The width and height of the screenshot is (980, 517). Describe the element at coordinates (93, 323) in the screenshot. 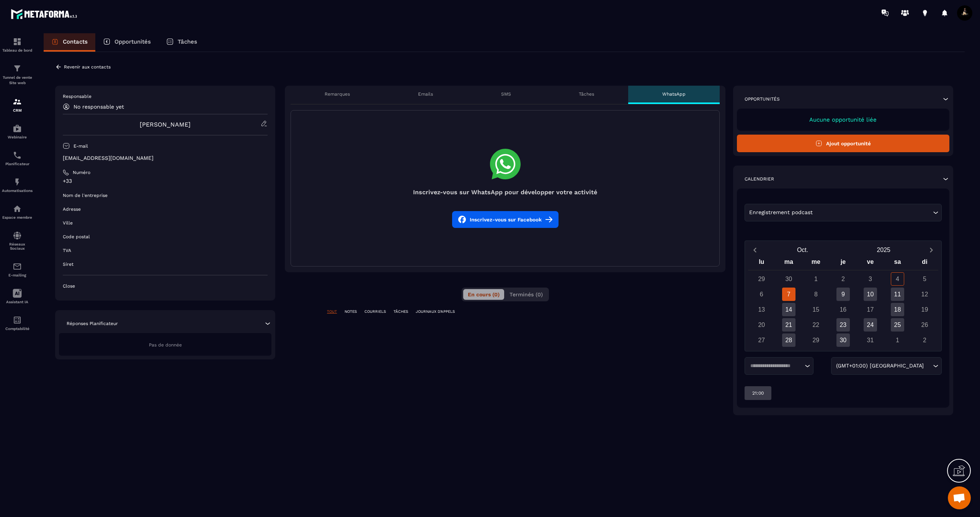

I see `p: Réponses Planificateur` at that location.